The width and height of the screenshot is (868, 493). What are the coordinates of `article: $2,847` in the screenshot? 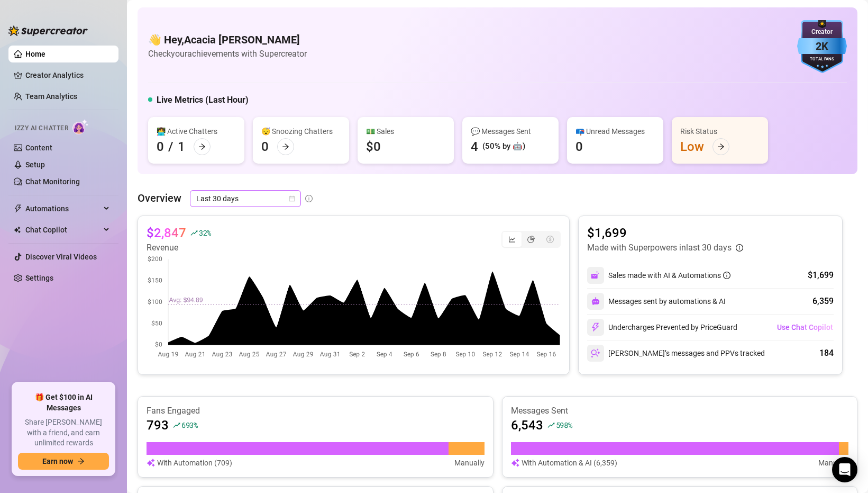 It's located at (166, 233).